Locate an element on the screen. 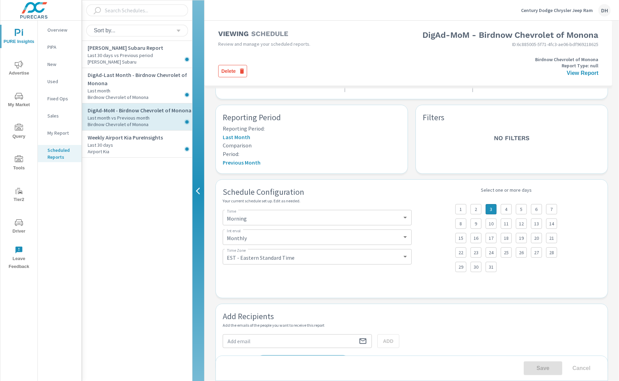  p: Previous month is located at coordinates (312, 163).